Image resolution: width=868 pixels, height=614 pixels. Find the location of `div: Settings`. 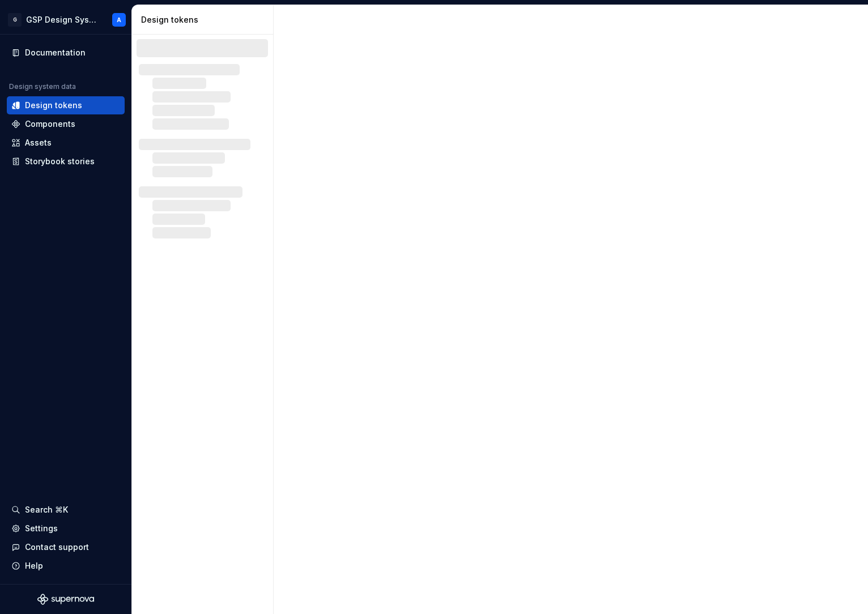

div: Settings is located at coordinates (41, 529).